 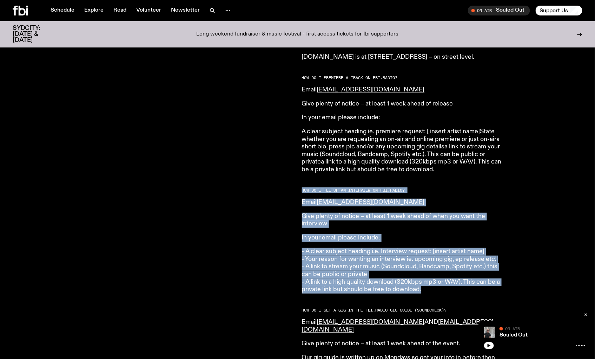 I want to click on p: Email AND, so click(x=403, y=326).